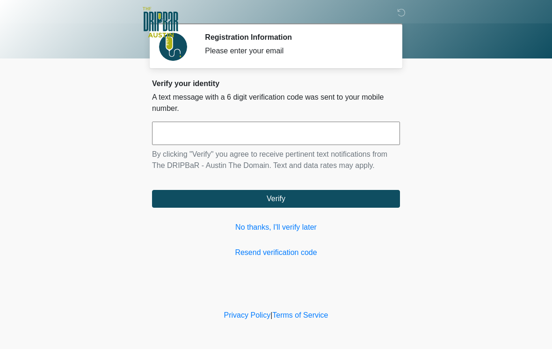 The image size is (552, 349). Describe the element at coordinates (161, 22) in the screenshot. I see `img: The DRIPBaR - Austin The Domain Logo` at that location.